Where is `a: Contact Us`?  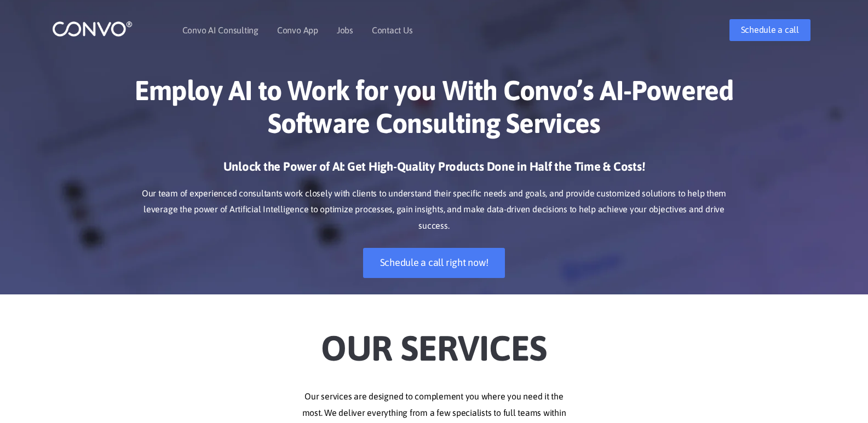 a: Contact Us is located at coordinates (392, 30).